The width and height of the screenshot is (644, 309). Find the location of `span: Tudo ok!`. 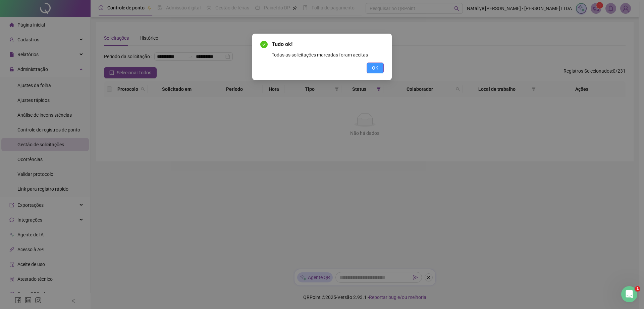

span: Tudo ok! is located at coordinates (328, 44).